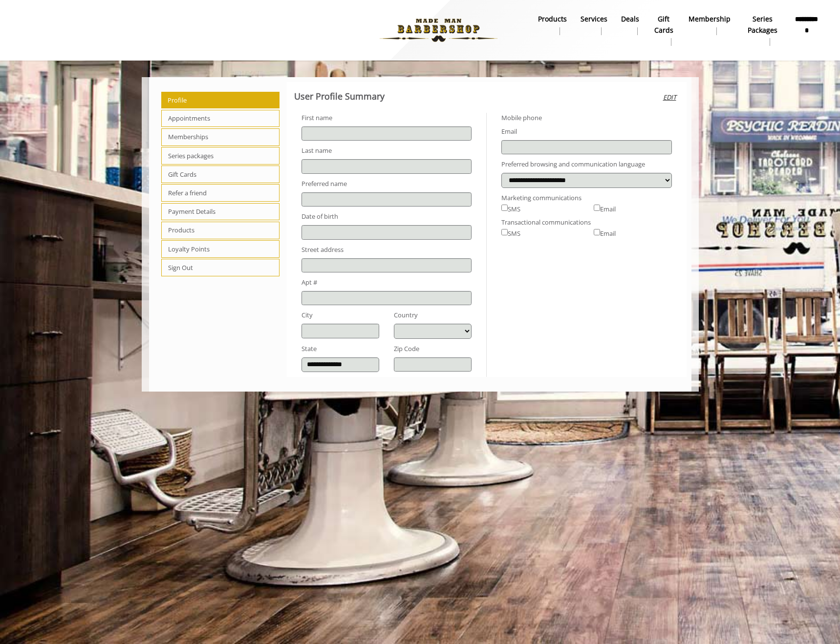 The image size is (840, 644). Describe the element at coordinates (552, 24) in the screenshot. I see `a: Productsproducts` at that location.